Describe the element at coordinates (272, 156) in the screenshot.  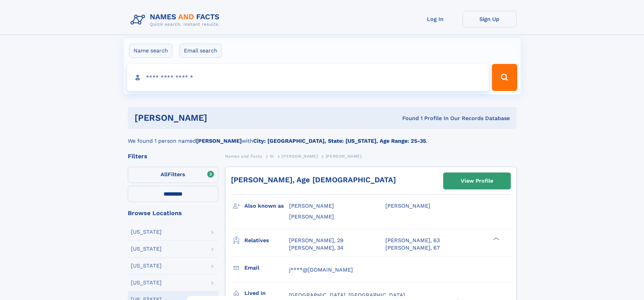
I see `a: W` at that location.